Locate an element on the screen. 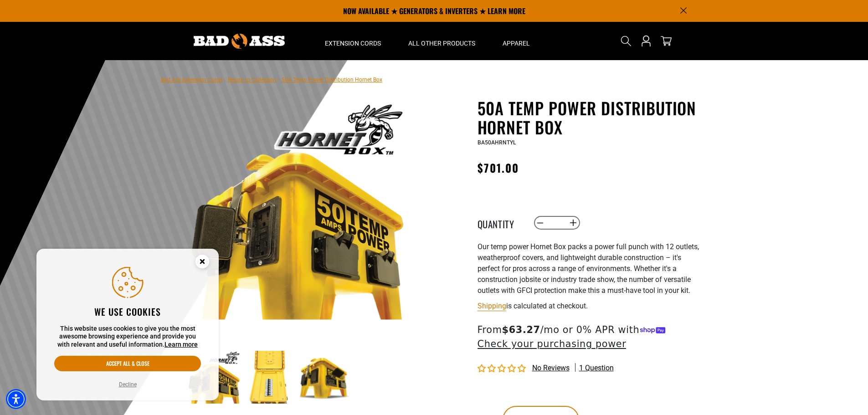 The width and height of the screenshot is (868, 415). span: All Other Products is located at coordinates (442, 43).